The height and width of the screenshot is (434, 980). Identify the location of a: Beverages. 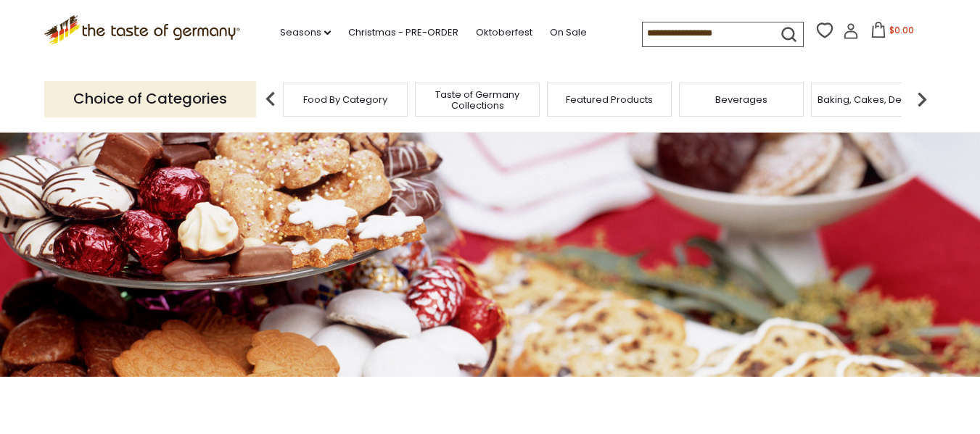
(741, 99).